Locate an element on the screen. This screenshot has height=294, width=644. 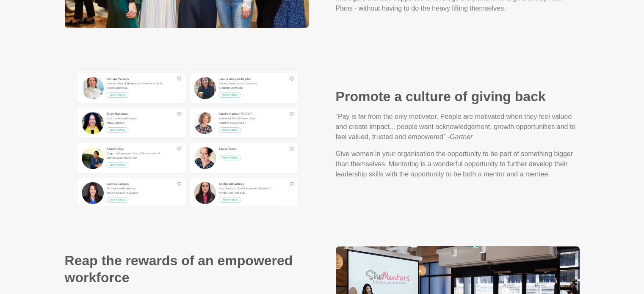
p: “Pay is far from the only motivator. People are motivated when they feel valued and create impact... is located at coordinates (458, 127).